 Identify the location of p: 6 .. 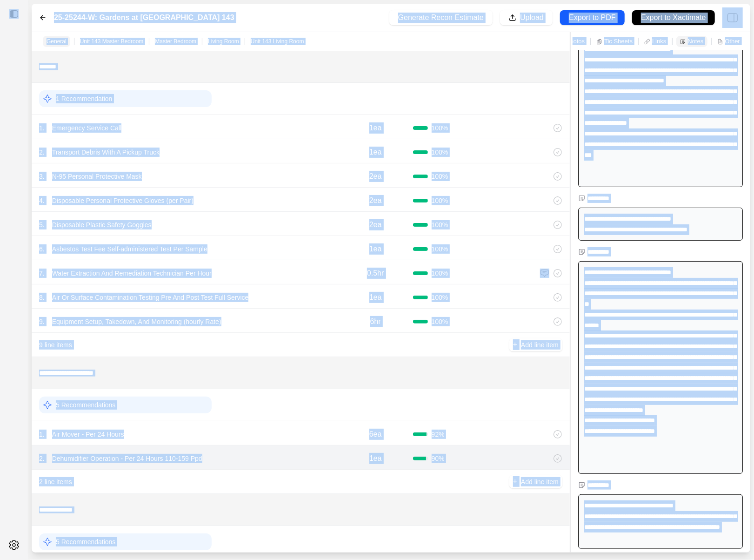
(42, 249).